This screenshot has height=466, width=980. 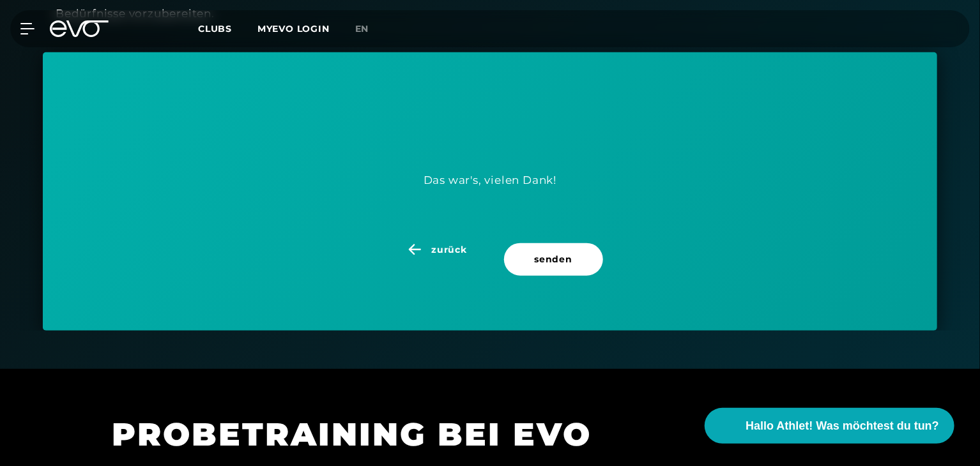 What do you see at coordinates (437, 271) in the screenshot?
I see `a: zurück` at bounding box center [437, 271].